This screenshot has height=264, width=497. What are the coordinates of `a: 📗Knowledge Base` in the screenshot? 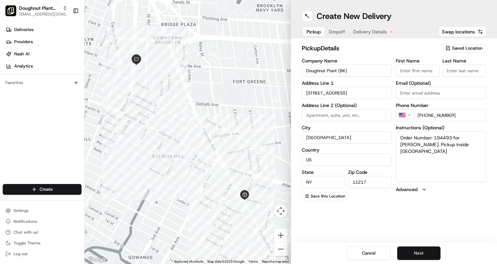 It's located at (29, 101).